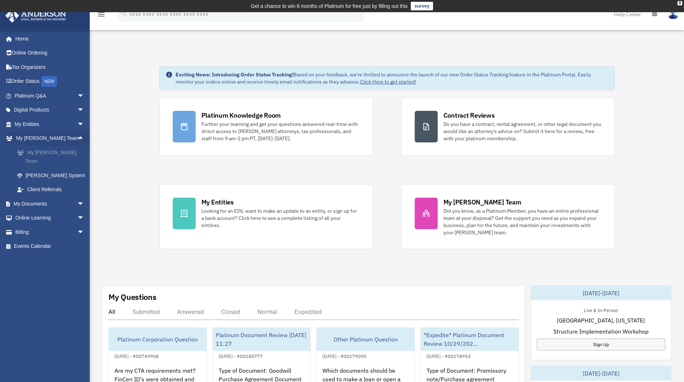 The width and height of the screenshot is (684, 382). Describe the element at coordinates (50, 81) in the screenshot. I see `a: Order StatusNEW` at that location.